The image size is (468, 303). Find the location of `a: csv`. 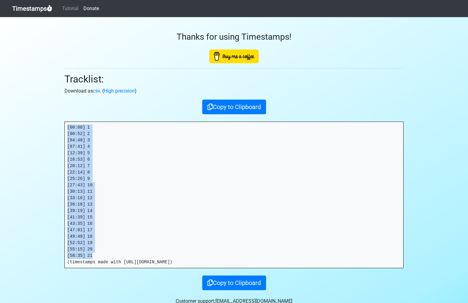

a: csv is located at coordinates (96, 91).